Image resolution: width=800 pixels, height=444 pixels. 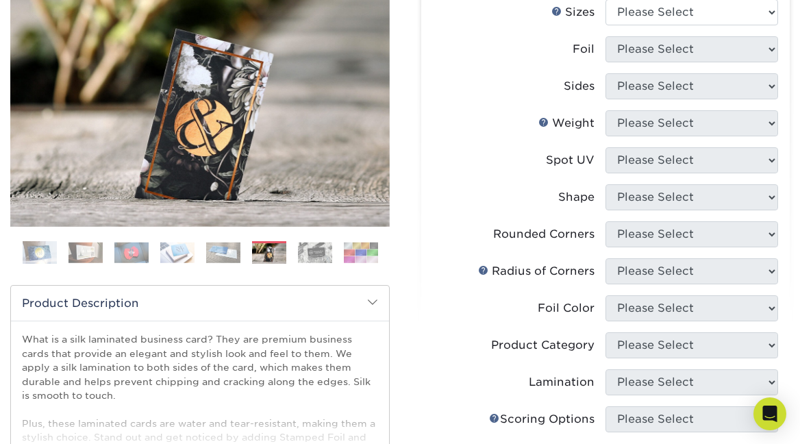 What do you see at coordinates (566, 123) in the screenshot?
I see `div: Weight` at bounding box center [566, 123].